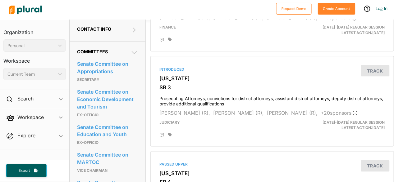 The width and height of the screenshot is (394, 182). I want to click on a: Log In, so click(382, 8).